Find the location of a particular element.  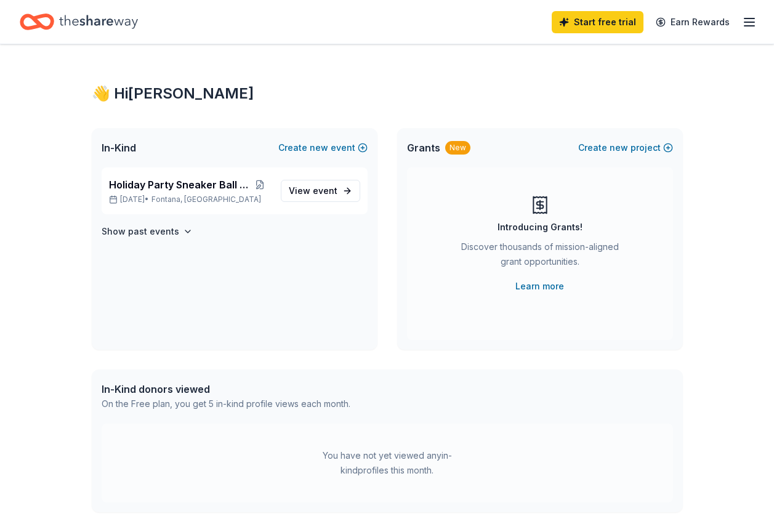

a: Earn Rewards is located at coordinates (693, 22).